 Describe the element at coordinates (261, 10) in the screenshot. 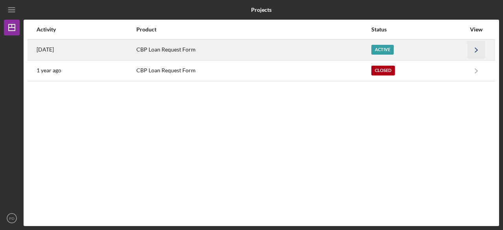

I see `b: Projects` at that location.